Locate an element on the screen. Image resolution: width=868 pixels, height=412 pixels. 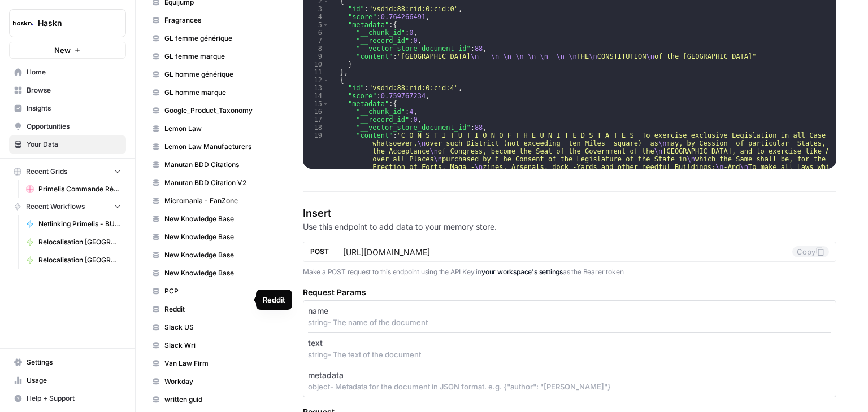
div: 9 is located at coordinates (316, 56).